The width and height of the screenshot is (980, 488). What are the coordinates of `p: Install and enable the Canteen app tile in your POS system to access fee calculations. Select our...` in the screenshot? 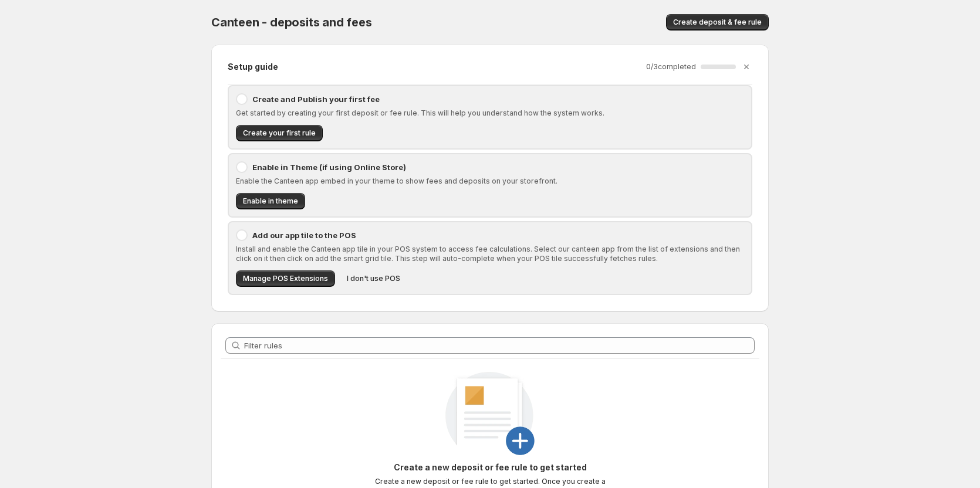 It's located at (490, 254).